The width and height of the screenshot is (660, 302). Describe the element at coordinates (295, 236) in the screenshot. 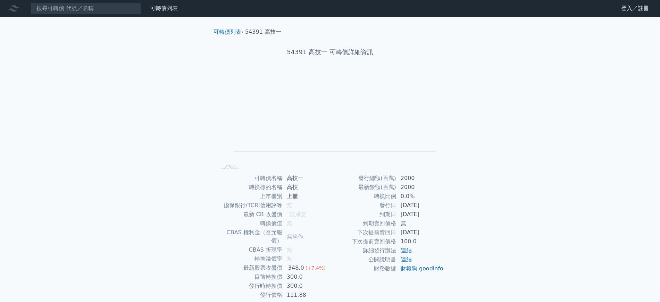

I see `span: 無承作` at that location.